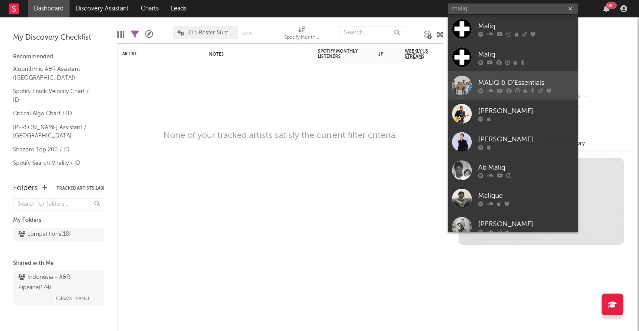 The height and width of the screenshot is (331, 639). I want to click on div: Malique, so click(526, 196).